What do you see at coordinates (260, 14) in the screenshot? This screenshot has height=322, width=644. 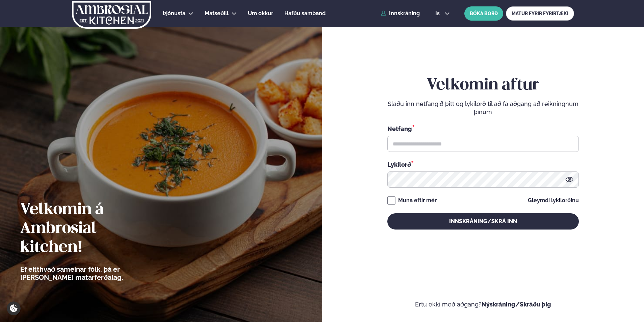 I see `a: Um okkur` at bounding box center [260, 14].